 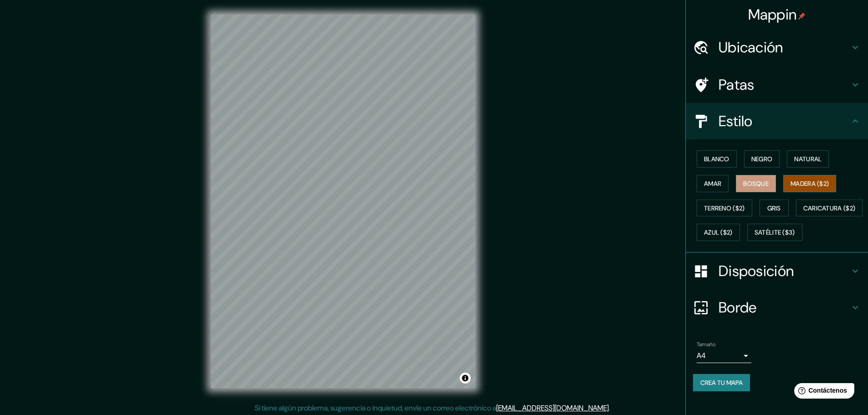 I want to click on font: Blanco, so click(x=717, y=159).